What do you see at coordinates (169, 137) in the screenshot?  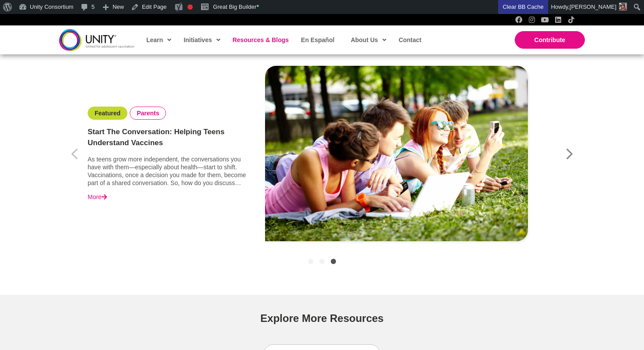 I see `a: Start the Conversation: Helping Teens Understand Vaccines` at bounding box center [169, 137].